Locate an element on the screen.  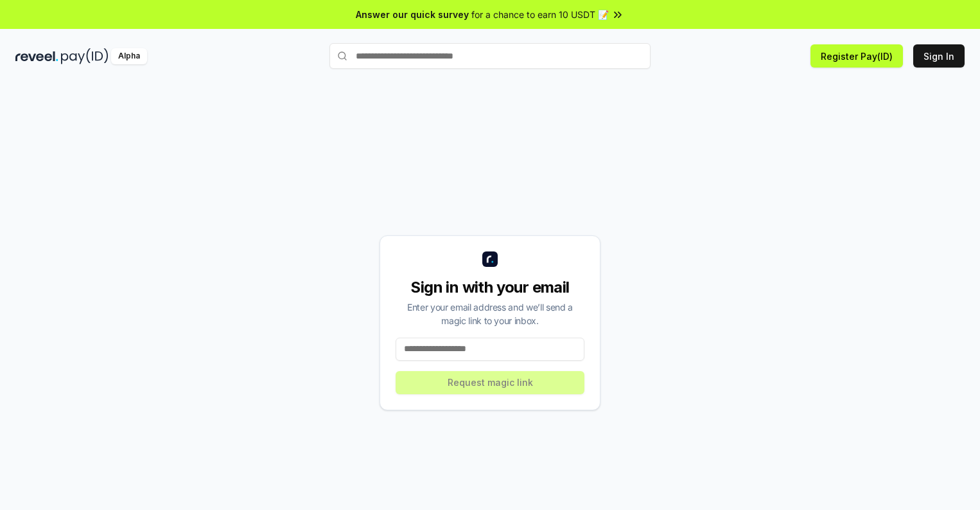
img: logo_small is located at coordinates (490, 259).